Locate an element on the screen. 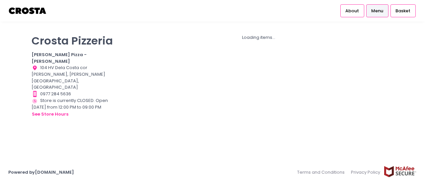 The width and height of the screenshot is (425, 183). a: Terms and Conditions is located at coordinates (322, 172).